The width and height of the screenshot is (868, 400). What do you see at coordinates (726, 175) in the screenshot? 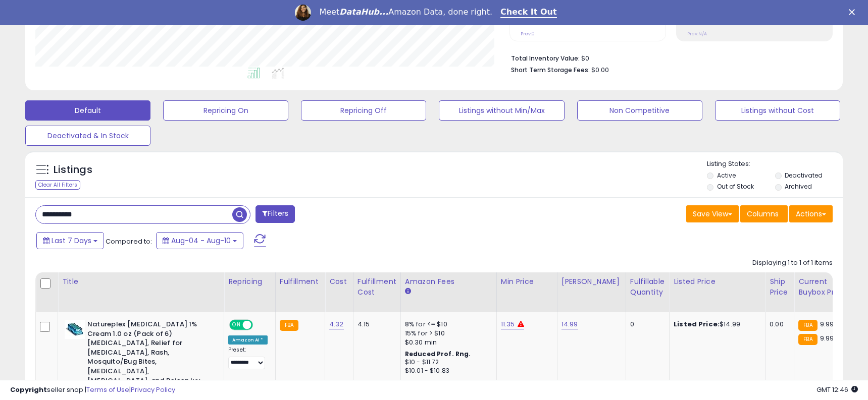
I see `label: Active` at bounding box center [726, 175].